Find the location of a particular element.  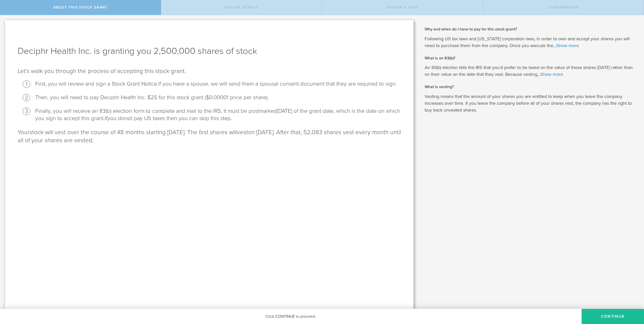

li: First, you will review and sign a Stock Grant Notice. is located at coordinates (218, 84).